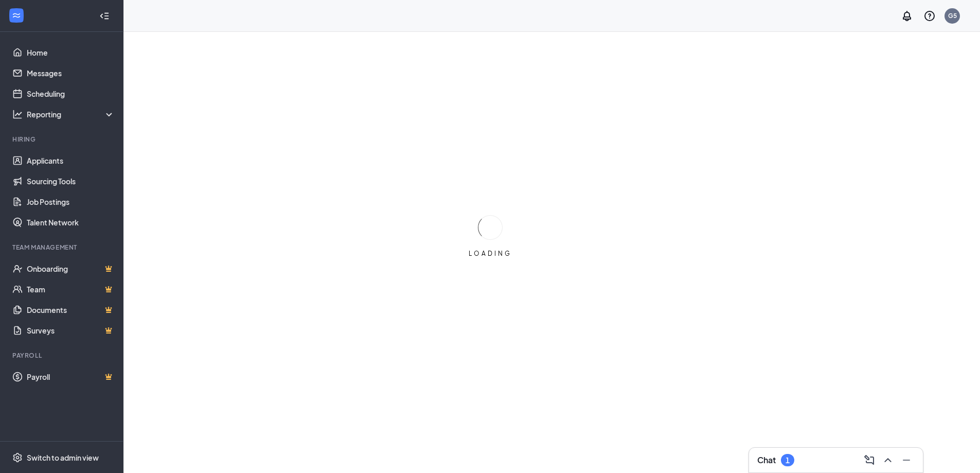  What do you see at coordinates (888, 460) in the screenshot?
I see `button: ChevronUp` at bounding box center [888, 460].